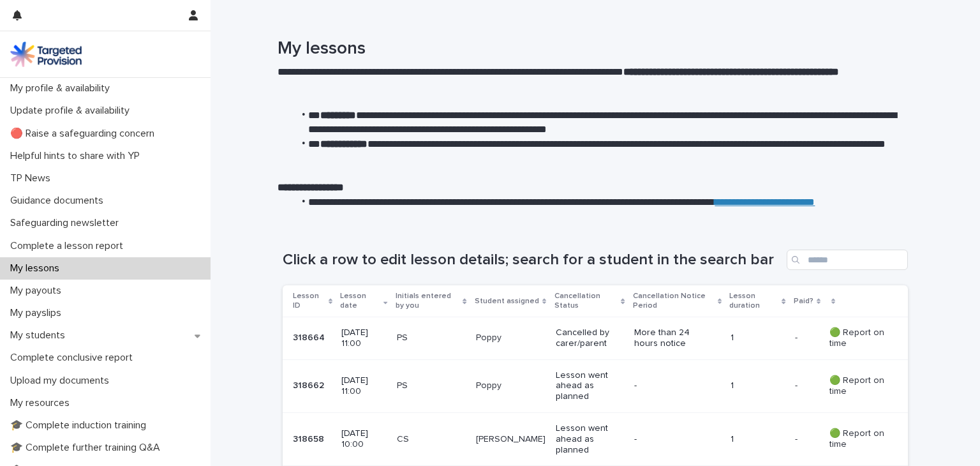 This screenshot has width=980, height=466. Describe the element at coordinates (39, 313) in the screenshot. I see `p: My payslips` at that location.